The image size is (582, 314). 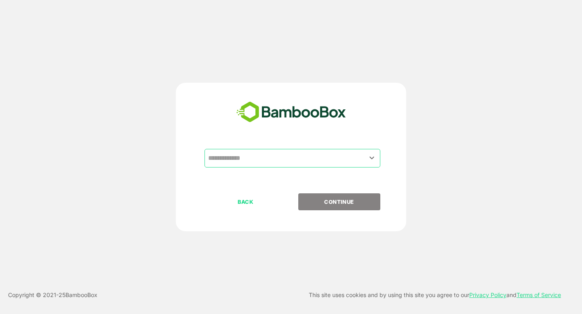 What do you see at coordinates (291, 112) in the screenshot?
I see `img: bamboobox` at bounding box center [291, 112].